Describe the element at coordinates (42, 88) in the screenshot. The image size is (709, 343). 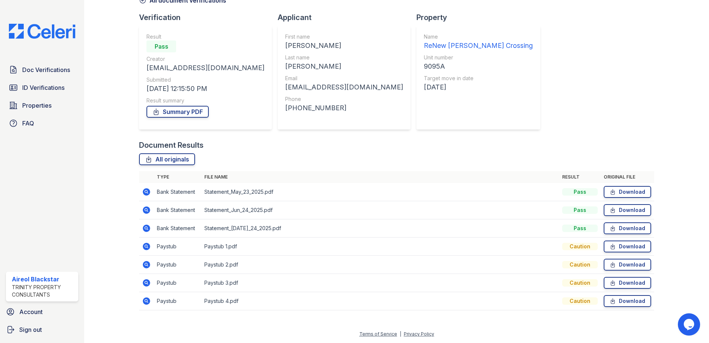
I see `a: ID Verifications` at that location.